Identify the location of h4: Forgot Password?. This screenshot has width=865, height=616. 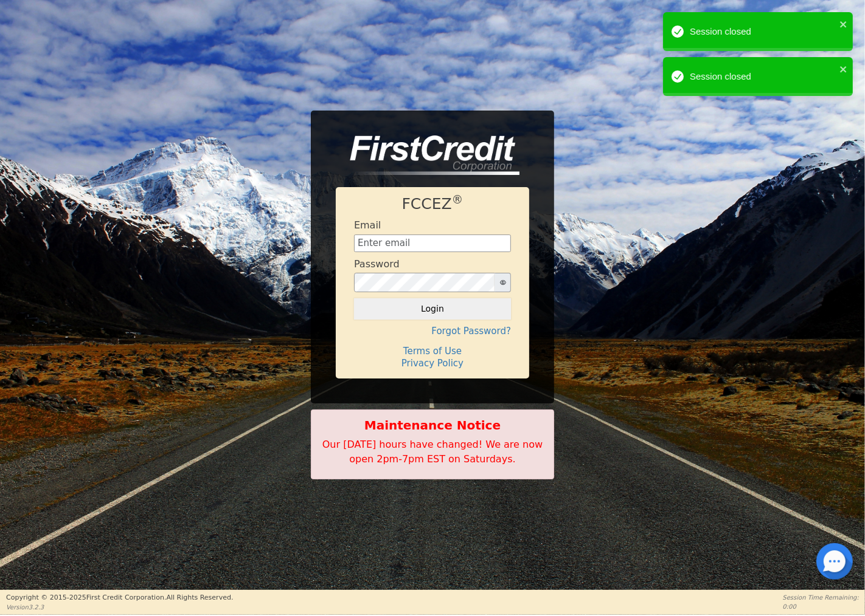
(432, 331).